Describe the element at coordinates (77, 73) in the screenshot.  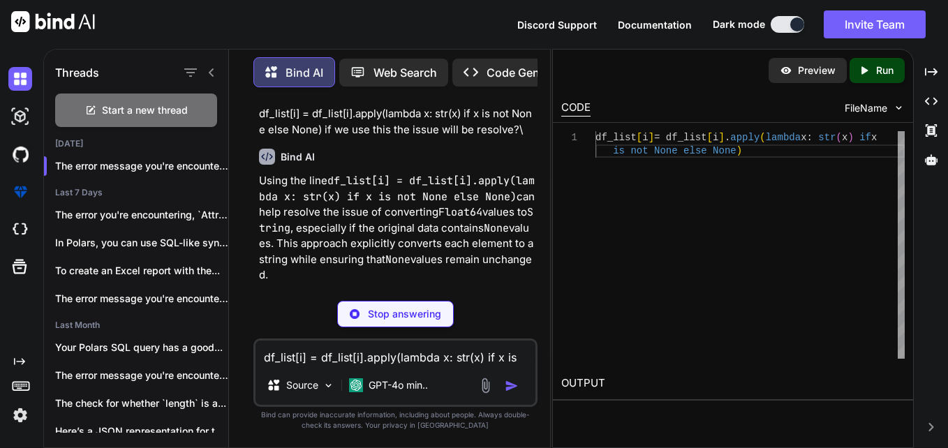
I see `h1: Threads` at that location.